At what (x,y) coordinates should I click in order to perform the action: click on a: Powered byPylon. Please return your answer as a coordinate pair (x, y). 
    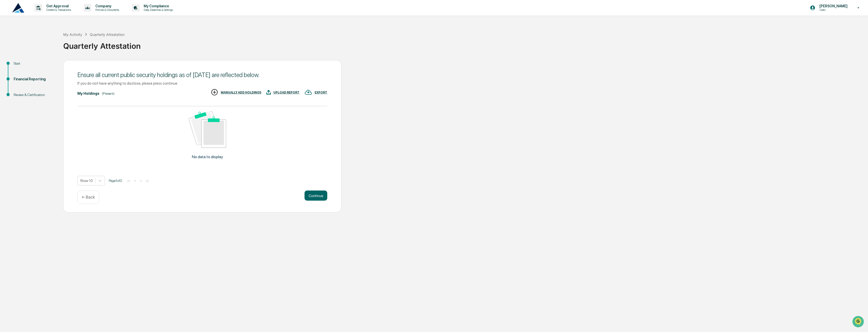
    Looking at the image, I should click on (48, 87).